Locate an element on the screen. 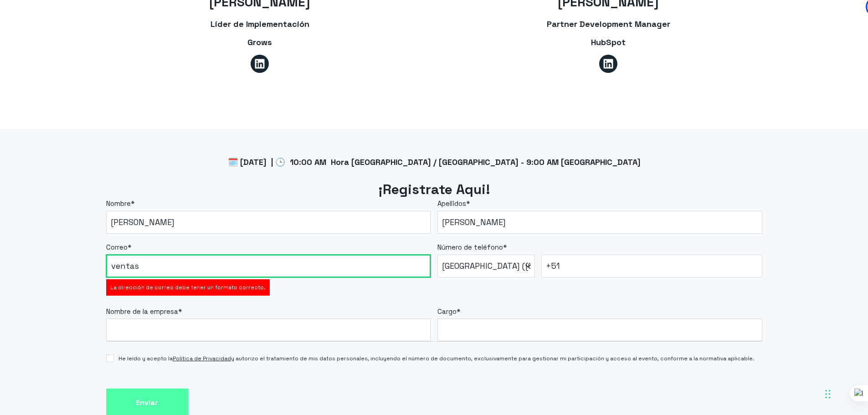  span: HubSpot is located at coordinates (608, 42).